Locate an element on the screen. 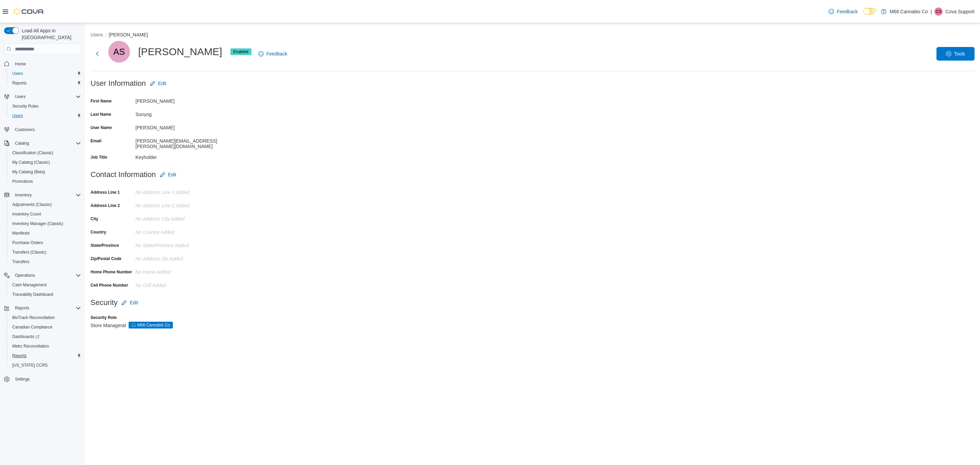 The image size is (980, 465). label: User Name is located at coordinates (101, 128).